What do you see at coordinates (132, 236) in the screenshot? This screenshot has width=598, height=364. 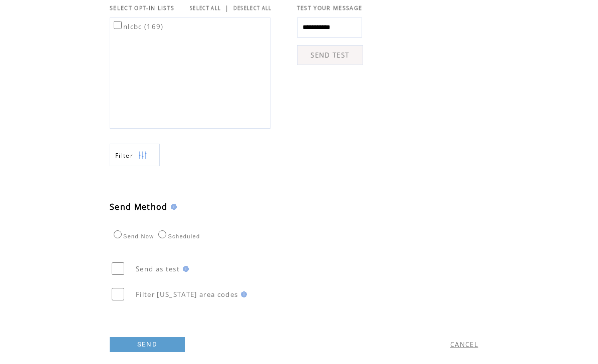 I see `label: Send Now` at bounding box center [132, 236].